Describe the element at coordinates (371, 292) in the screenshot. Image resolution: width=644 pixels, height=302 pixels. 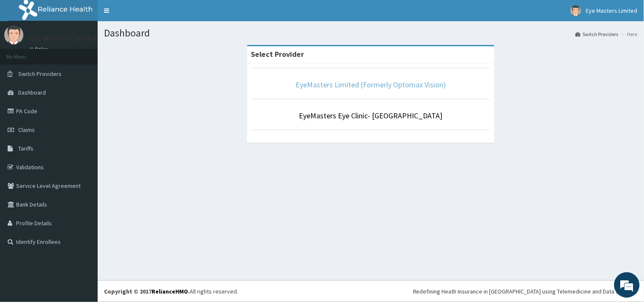
I see `footer: All rights reserved.` at that location.